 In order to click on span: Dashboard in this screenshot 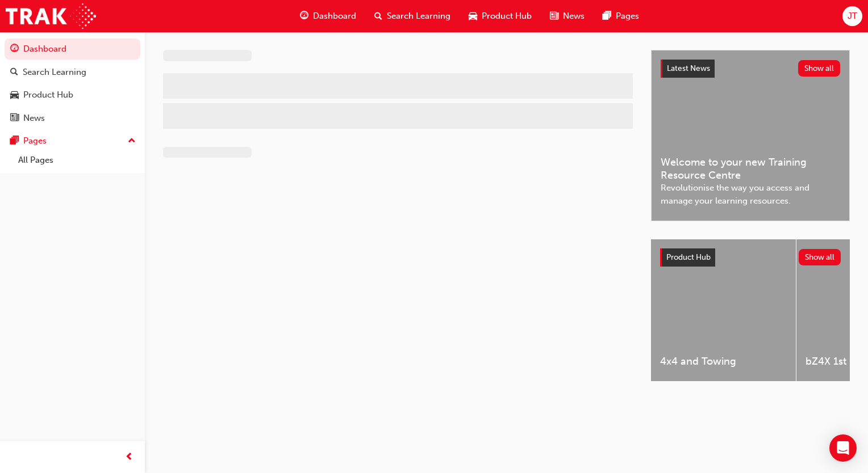, I will do `click(334, 16)`.